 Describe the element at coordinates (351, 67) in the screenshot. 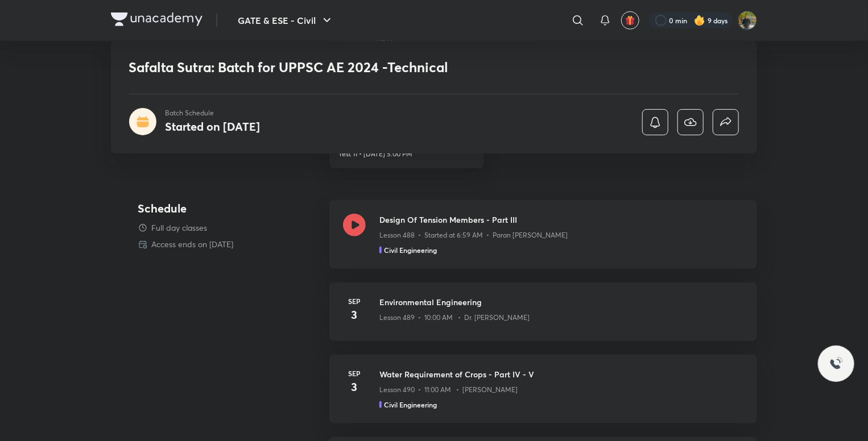

I see `h1: Safalta Sutra: Batch for UPPSC AE 2024 -Technical` at that location.